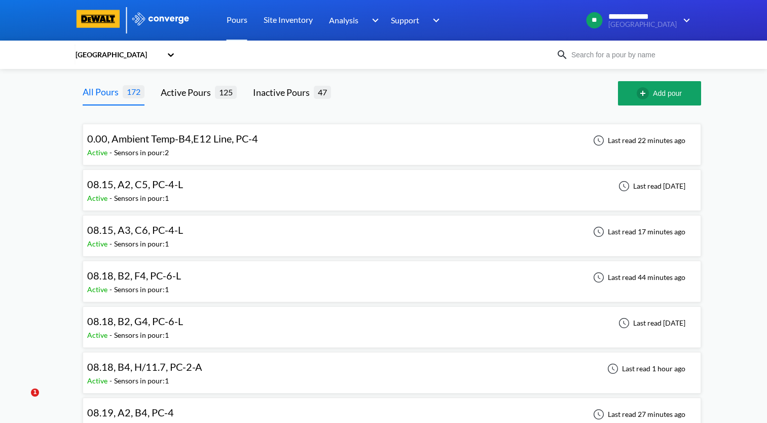  Describe the element at coordinates (133, 91) in the screenshot. I see `span: 172` at that location.